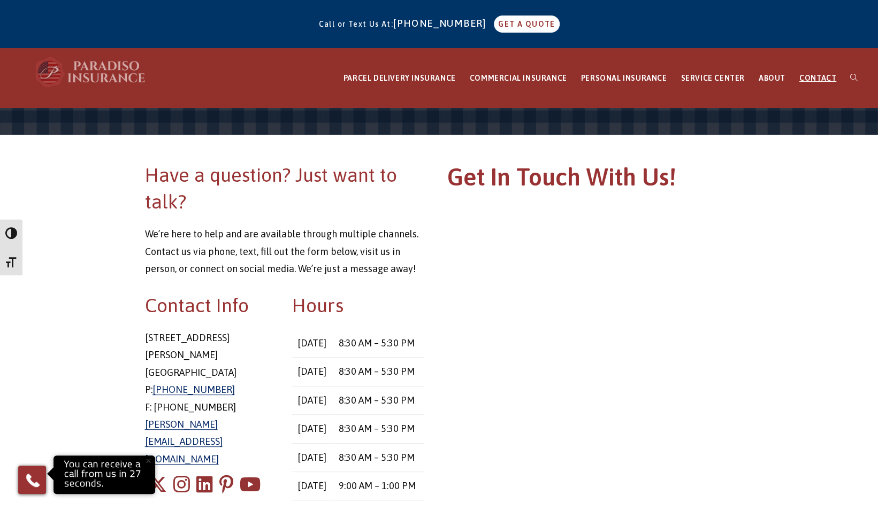  I want to click on span: PARCEL DELIVERY INSURANCE, so click(400, 78).